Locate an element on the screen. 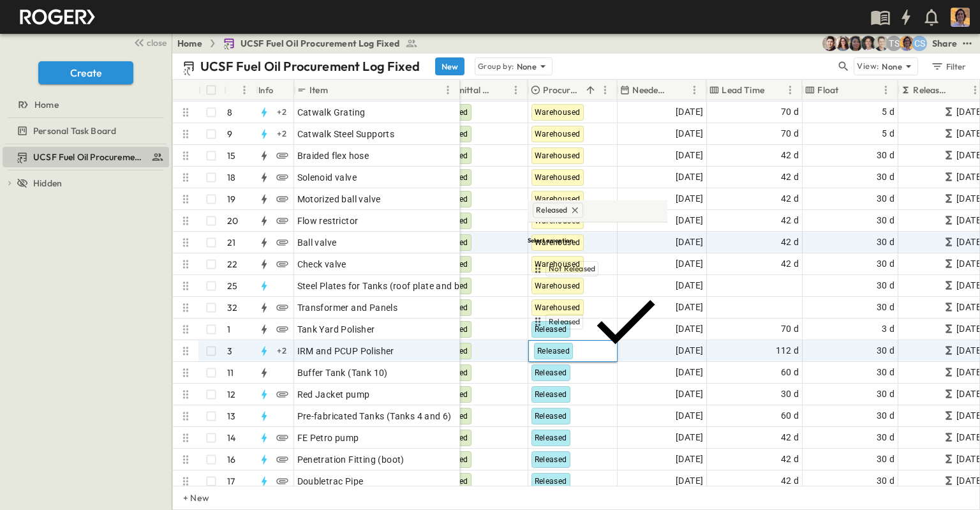  p: 16 is located at coordinates (231, 460).